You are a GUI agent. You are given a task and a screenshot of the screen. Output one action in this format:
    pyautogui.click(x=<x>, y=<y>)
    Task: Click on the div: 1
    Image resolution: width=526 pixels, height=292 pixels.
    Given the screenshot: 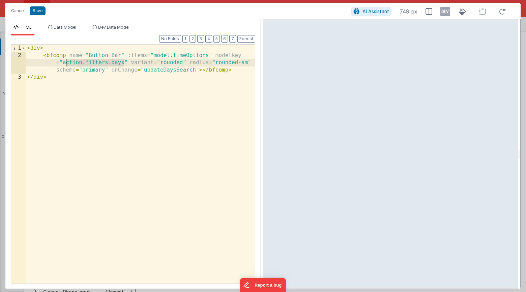 What is the action you would take?
    pyautogui.click(x=18, y=48)
    